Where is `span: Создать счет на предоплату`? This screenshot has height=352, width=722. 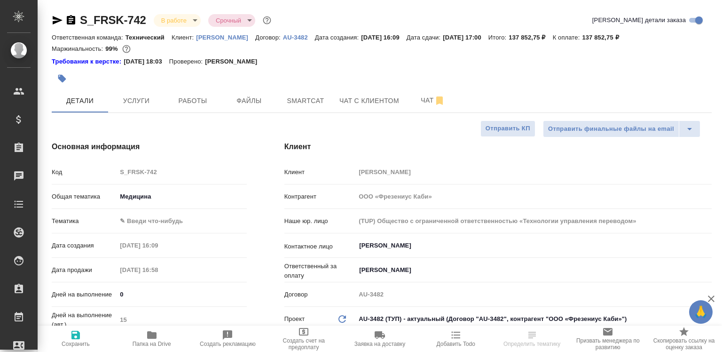
span: Создать счет на предоплату is located at coordinates (304, 344).